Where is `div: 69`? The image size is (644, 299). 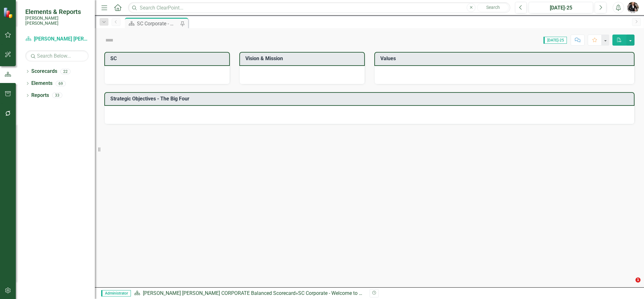
div: 69 is located at coordinates (61, 83).